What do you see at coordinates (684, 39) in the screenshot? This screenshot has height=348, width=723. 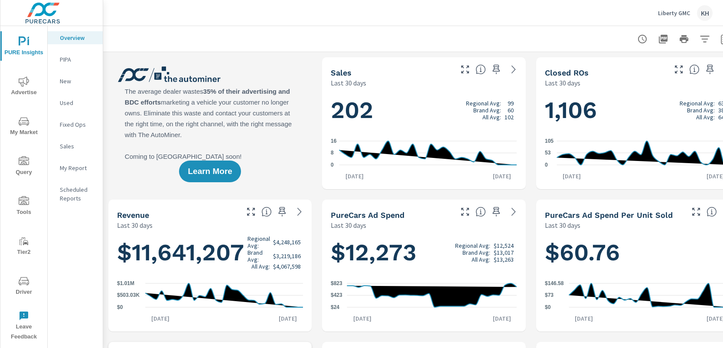 I see `button: Print Report` at bounding box center [684, 39].